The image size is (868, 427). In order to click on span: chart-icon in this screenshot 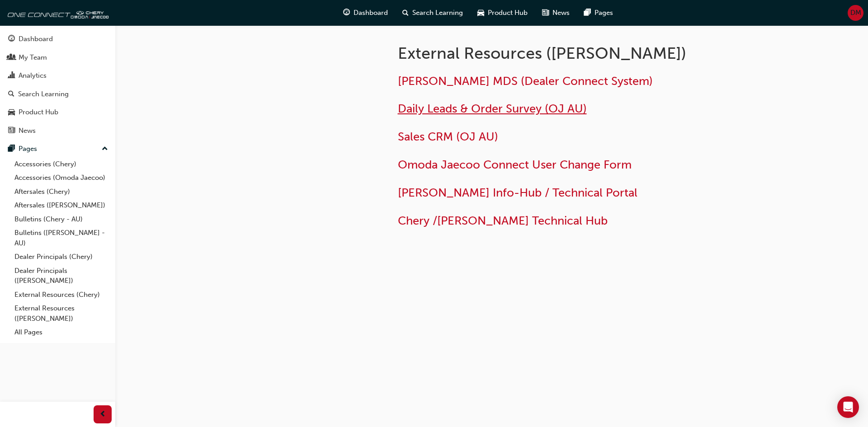, I will do `click(11, 76)`.